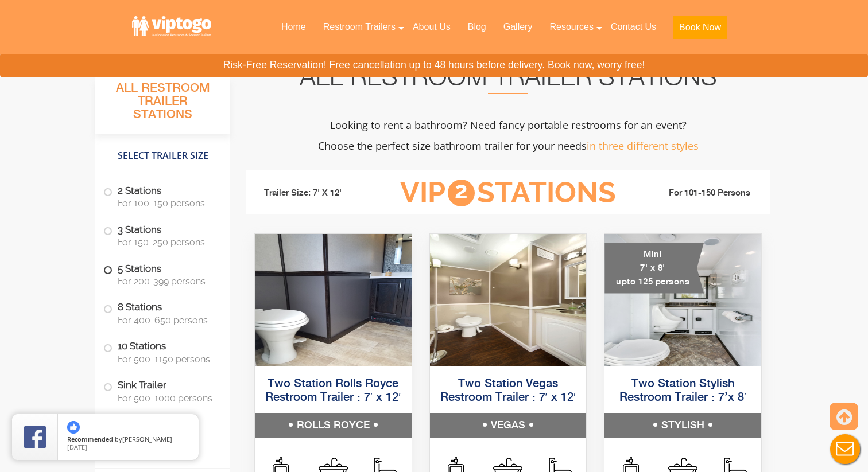 Image resolution: width=868 pixels, height=472 pixels. What do you see at coordinates (333, 390) in the screenshot?
I see `a: Two Station Rolls Royce Restroom Trailer : 7′ x 12′` at bounding box center [333, 390].